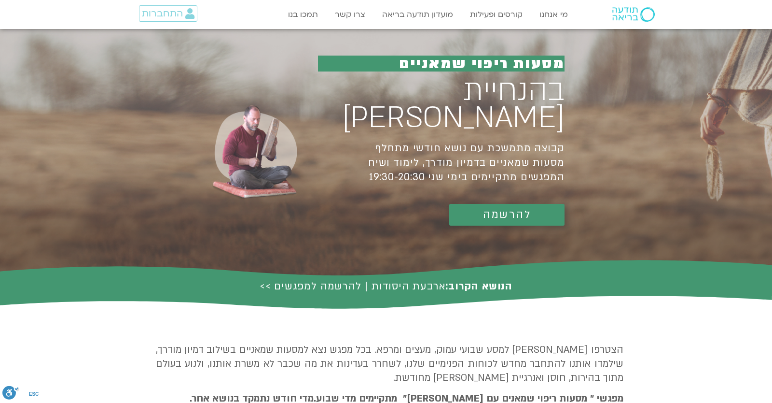 Image resolution: width=772 pixels, height=403 pixels. Describe the element at coordinates (441, 163) in the screenshot. I see `h1: קבוצה מתמשכת עם נושא חודשי מתחלף מסעות שמאניים בדמיון מודרך, לימוד ושיח המפגשים מתקיימים בימי שני...` at that location.